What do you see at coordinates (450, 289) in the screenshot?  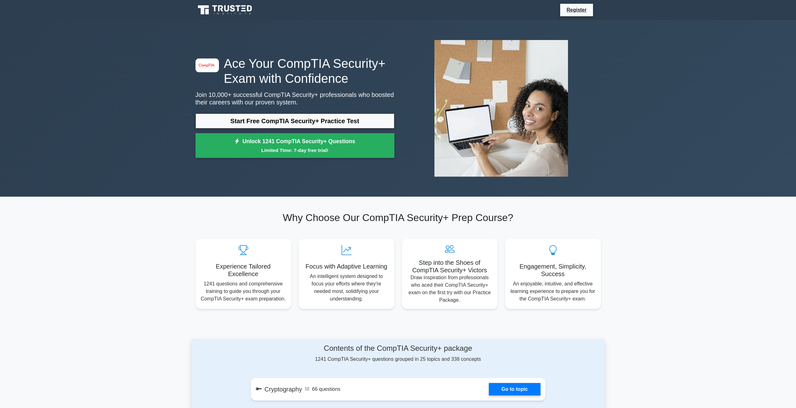 I see `p: Draw inspiration from professionals who aced their CompTIA Security+ exam on the first try with o...` at bounding box center [450, 289].